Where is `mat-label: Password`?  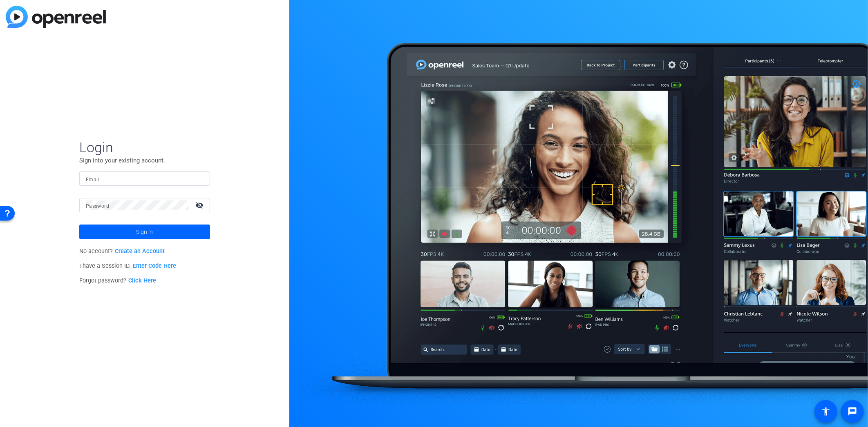 mat-label: Password is located at coordinates (98, 206).